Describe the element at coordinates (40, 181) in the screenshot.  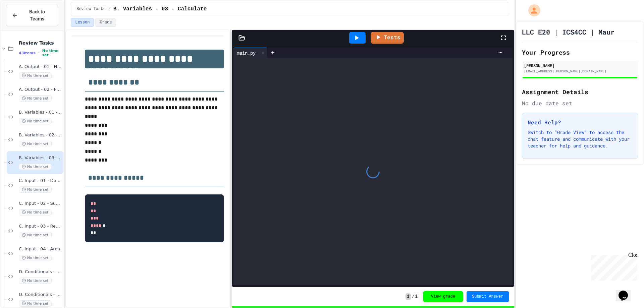
I see `span: C. Input - 01 - Double The Number` at that location.